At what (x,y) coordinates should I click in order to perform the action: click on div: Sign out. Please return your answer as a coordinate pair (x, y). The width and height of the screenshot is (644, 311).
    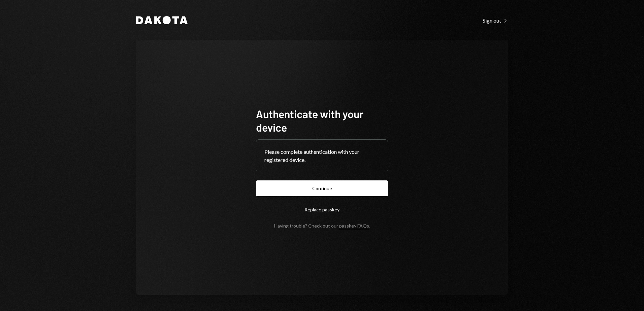
    Looking at the image, I should click on (495, 21).